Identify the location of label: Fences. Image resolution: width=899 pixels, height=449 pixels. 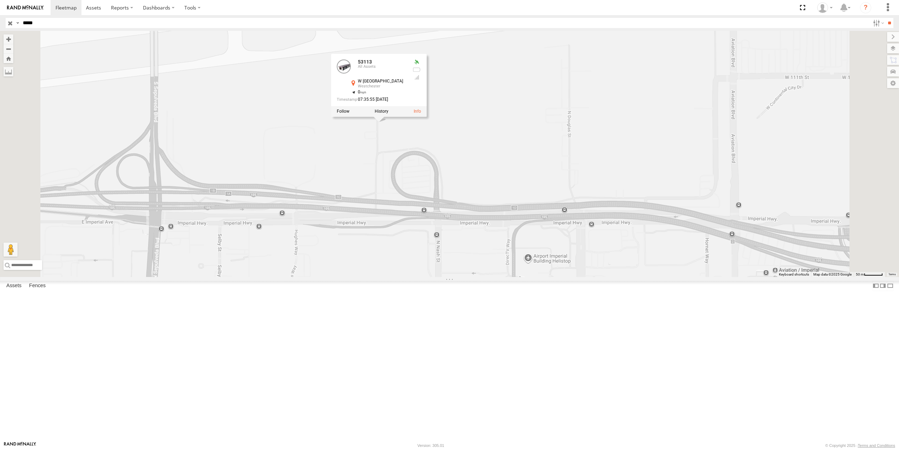
(37, 286).